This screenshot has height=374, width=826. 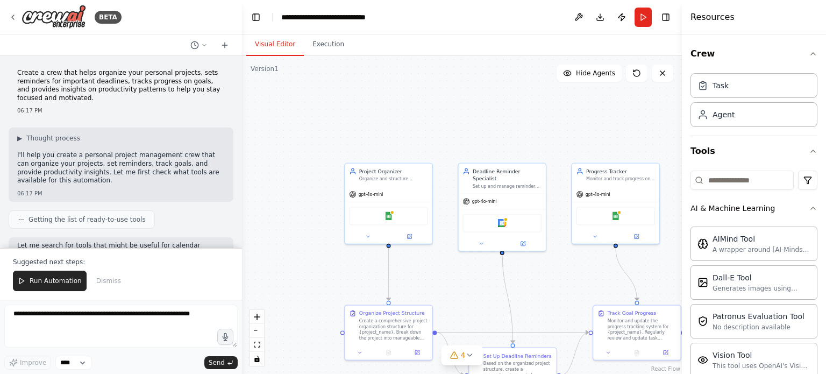 I want to click on div: BETA, so click(x=108, y=17).